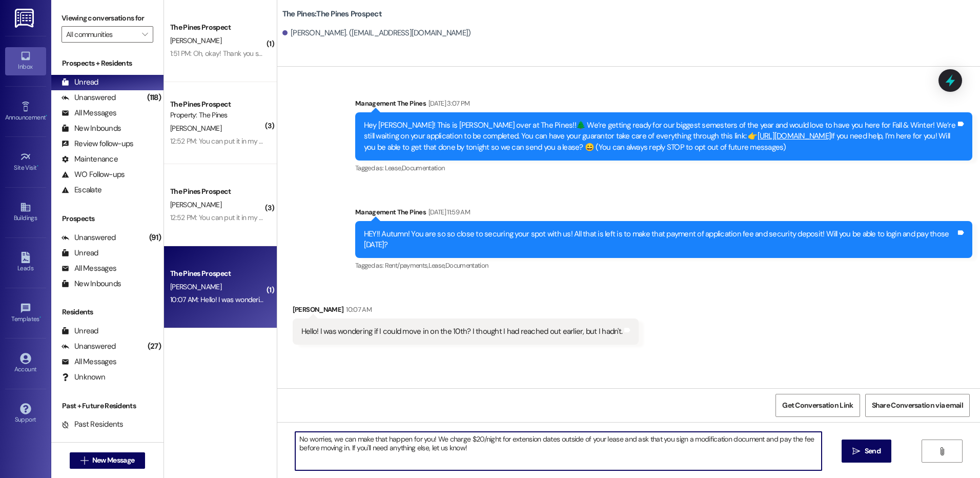 This screenshot has height=478, width=980. I want to click on span: Get Conversation Link, so click(818, 405).